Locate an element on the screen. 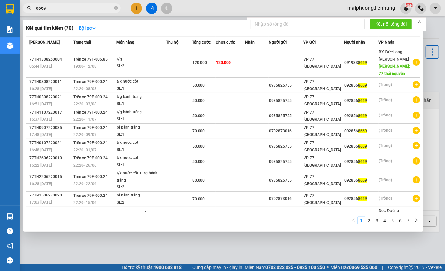 This screenshot has width=445, height=271. li: 6 is located at coordinates (401, 221).